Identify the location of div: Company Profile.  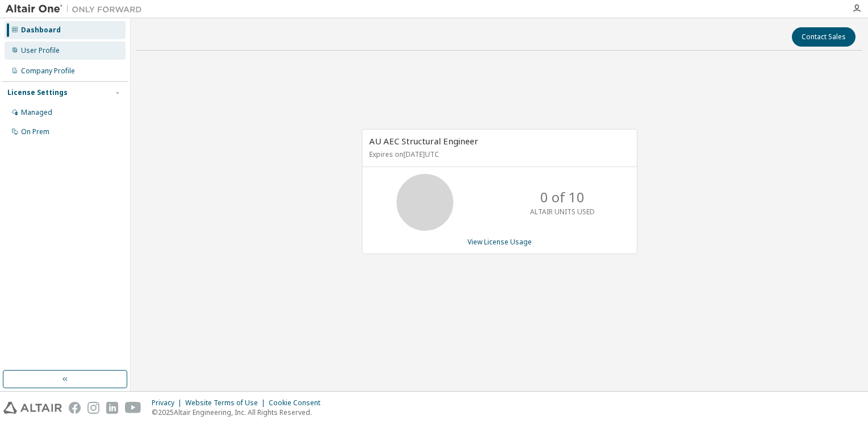
(48, 71).